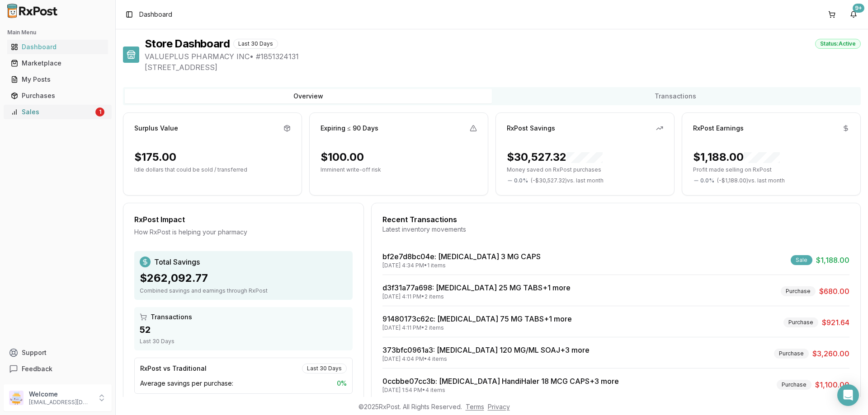 This screenshot has height=415, width=868. I want to click on img: User avatar, so click(17, 398).